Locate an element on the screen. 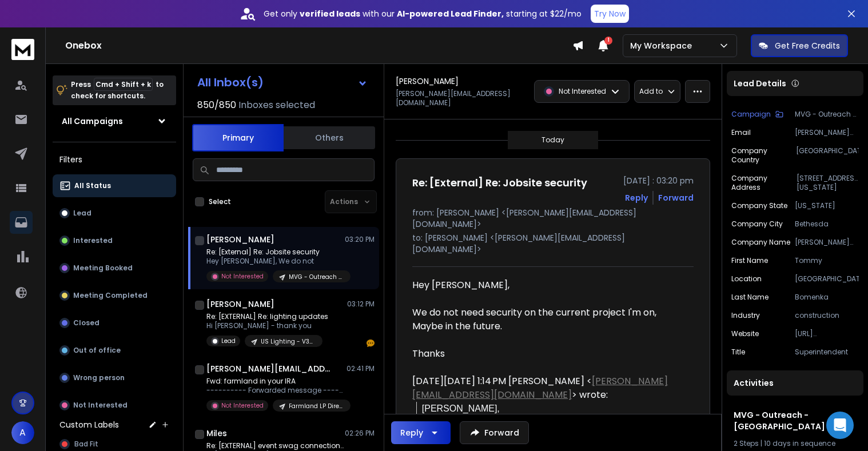 This screenshot has width=868, height=451. button: Interested is located at coordinates (115, 241).